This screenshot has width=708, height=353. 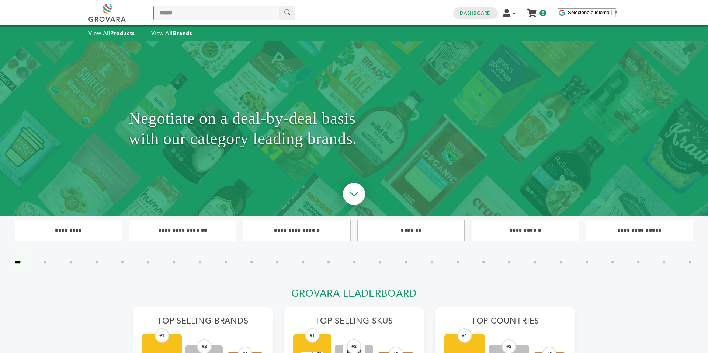 I want to click on a: View AllBrands, so click(x=172, y=33).